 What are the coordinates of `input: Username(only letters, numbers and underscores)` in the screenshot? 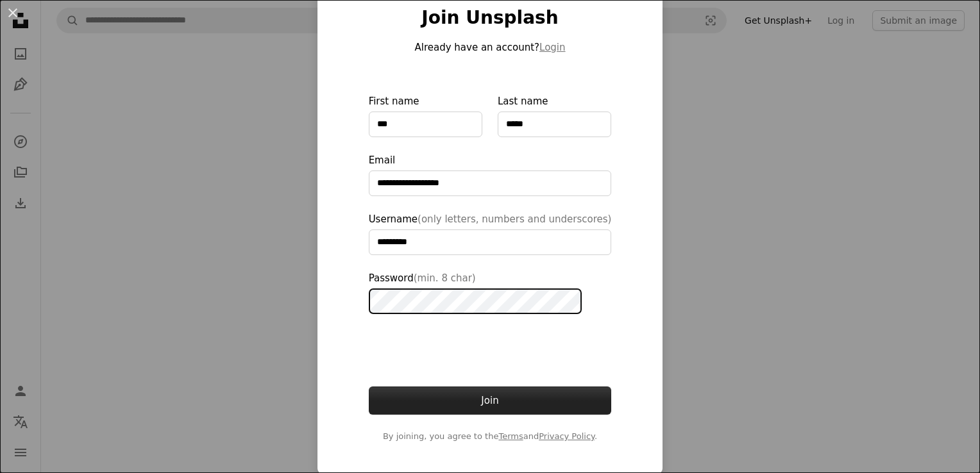 It's located at (490, 242).